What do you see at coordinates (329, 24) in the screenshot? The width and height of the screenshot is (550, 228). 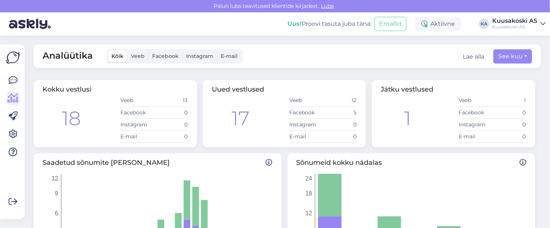 I see `div: Proovi tasuta juba täna:` at bounding box center [329, 24].